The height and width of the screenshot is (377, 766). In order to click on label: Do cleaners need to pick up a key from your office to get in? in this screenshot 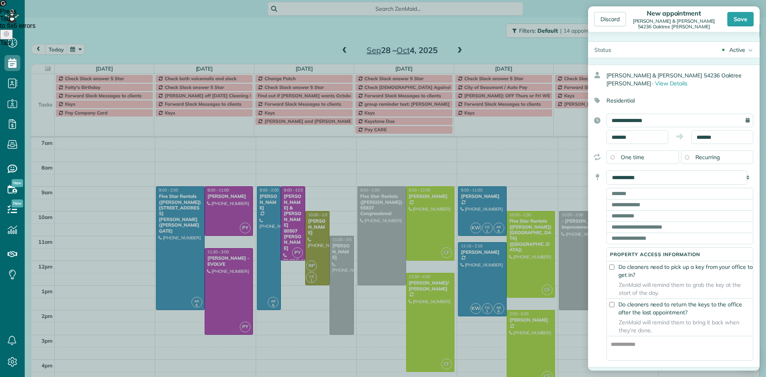, I will do `click(679, 271)`.